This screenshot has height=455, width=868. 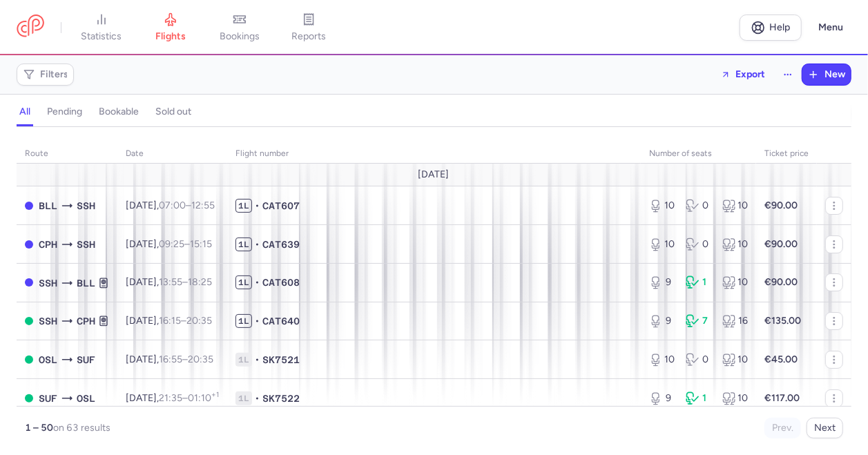 What do you see at coordinates (29, 282) in the screenshot?
I see `span: CLOSED` at bounding box center [29, 282].